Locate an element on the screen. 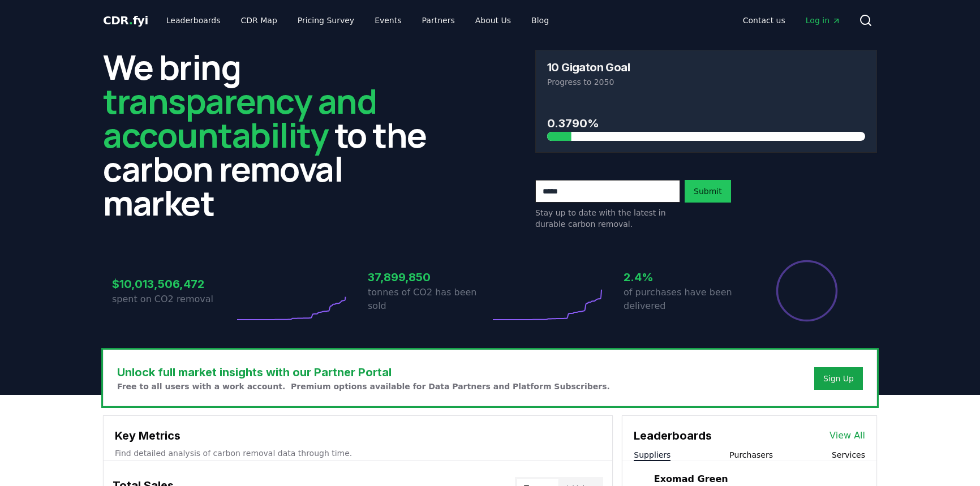 The height and width of the screenshot is (486, 980). a: Log in is located at coordinates (823, 20).